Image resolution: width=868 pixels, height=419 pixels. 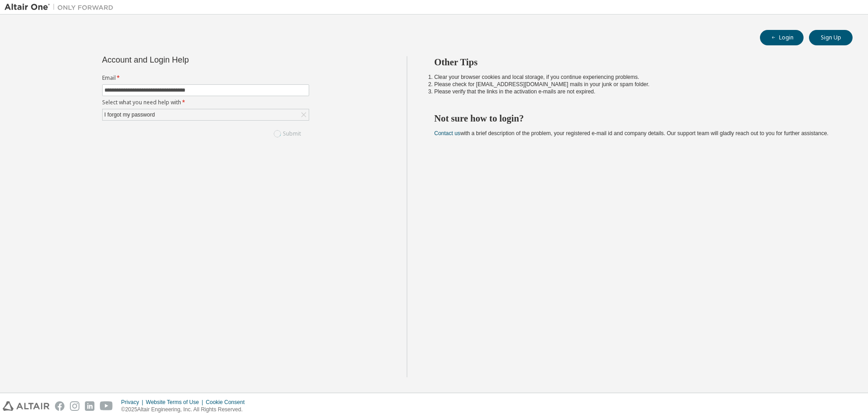 I want to click on img: Altair One, so click(x=61, y=7).